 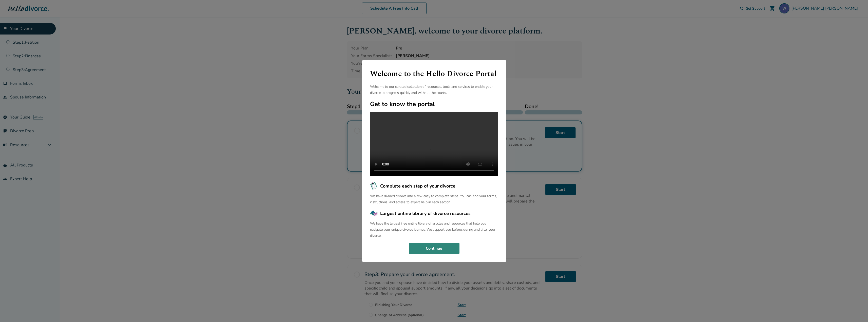 What do you see at coordinates (434, 199) in the screenshot?
I see `p: We have divided divorce into a few easy to complete steps. You can find your forms, instructions,...` at bounding box center [434, 199].